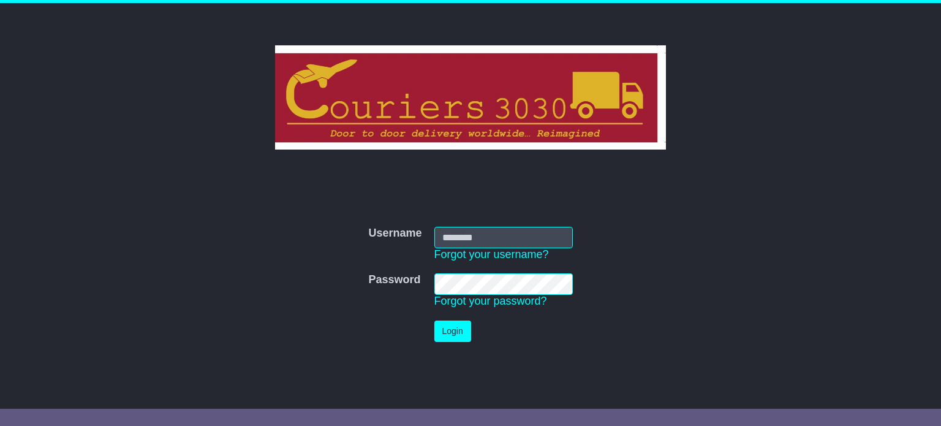 This screenshot has height=426, width=941. What do you see at coordinates (471, 97) in the screenshot?
I see `img: Couriers 3030` at bounding box center [471, 97].